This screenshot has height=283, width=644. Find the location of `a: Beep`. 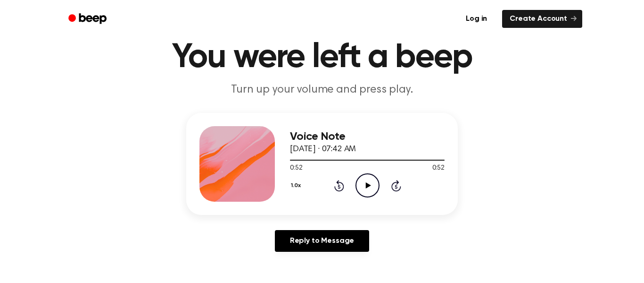

a: Beep is located at coordinates (88, 19).